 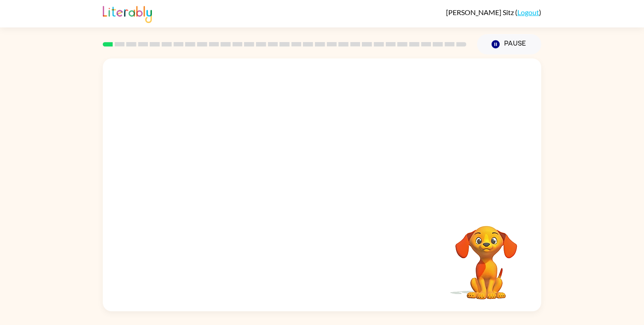 What do you see at coordinates (127, 13) in the screenshot?
I see `img: Literably` at bounding box center [127, 13].